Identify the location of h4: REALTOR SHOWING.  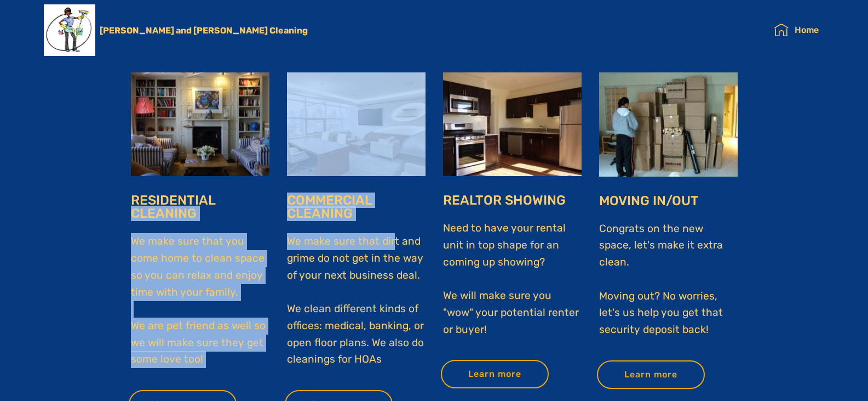
(512, 191).